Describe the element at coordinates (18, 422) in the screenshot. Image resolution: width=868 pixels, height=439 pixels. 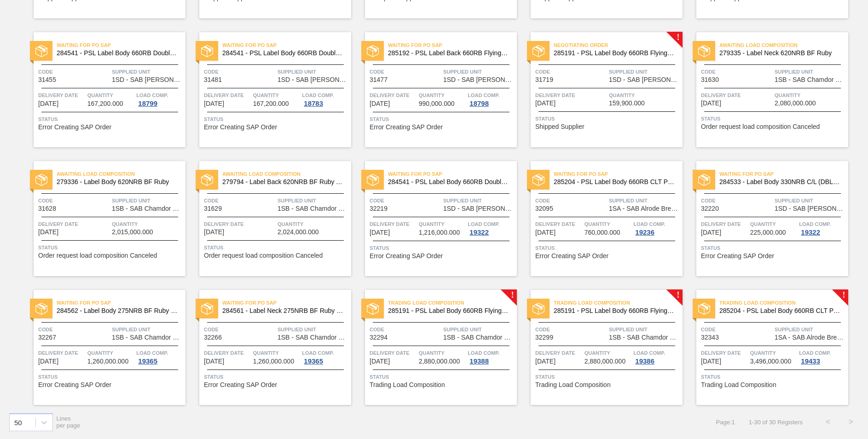
I see `div: 50` at that location.